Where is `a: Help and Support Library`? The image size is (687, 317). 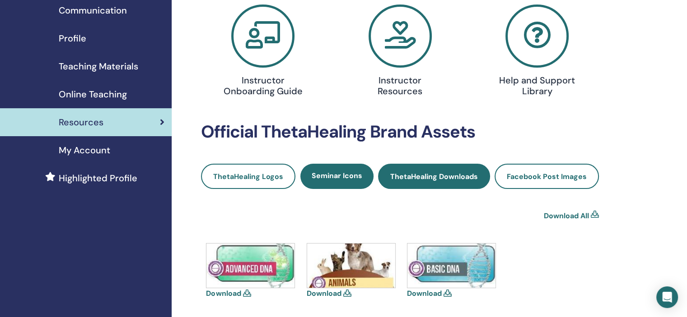 a: Help and Support Library is located at coordinates (537, 52).